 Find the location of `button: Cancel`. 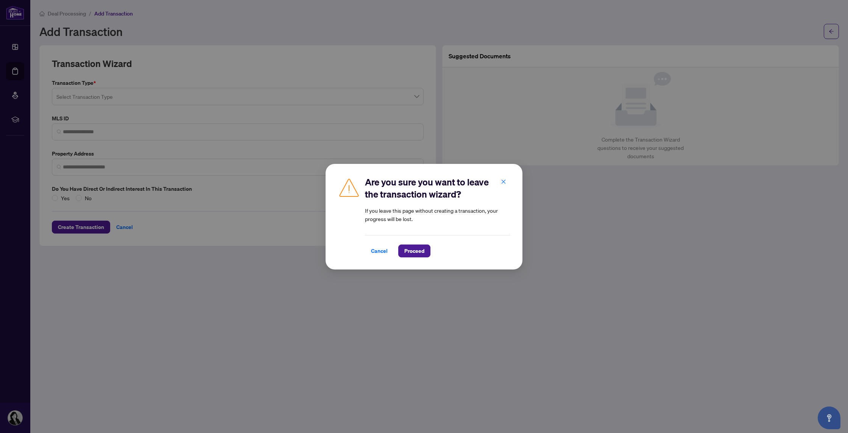

button: Cancel is located at coordinates (379, 251).